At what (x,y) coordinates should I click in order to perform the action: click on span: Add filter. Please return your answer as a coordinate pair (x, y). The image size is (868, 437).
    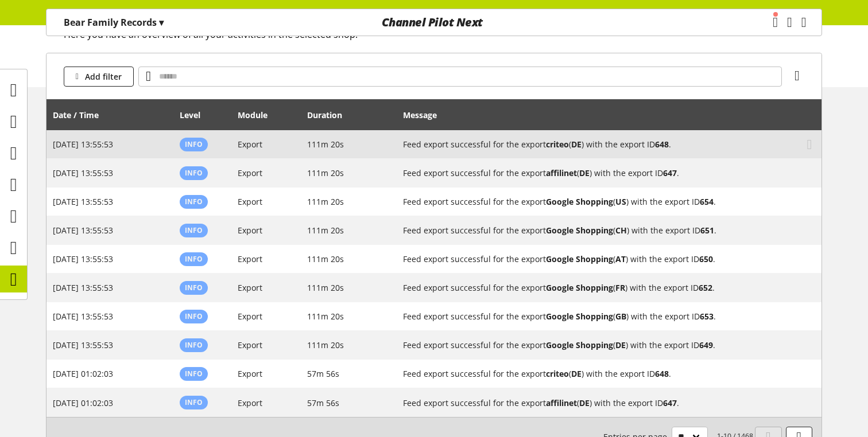
    Looking at the image, I should click on (103, 76).